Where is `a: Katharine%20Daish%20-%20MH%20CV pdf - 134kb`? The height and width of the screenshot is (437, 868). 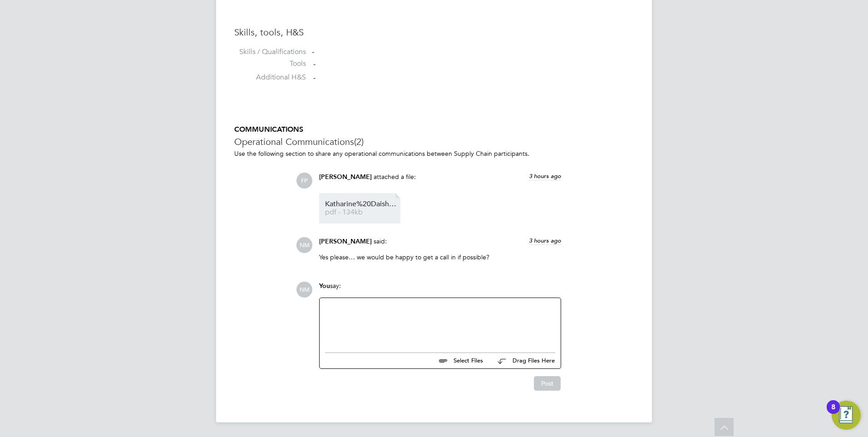 a: Katharine%20Daish%20-%20MH%20CV pdf - 134kb is located at coordinates (361, 208).